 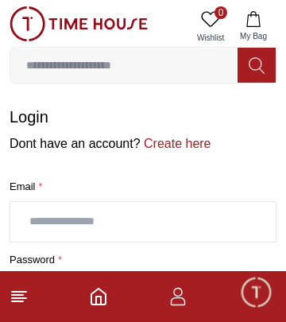 I want to click on a: 0Wishlist, so click(x=210, y=26).